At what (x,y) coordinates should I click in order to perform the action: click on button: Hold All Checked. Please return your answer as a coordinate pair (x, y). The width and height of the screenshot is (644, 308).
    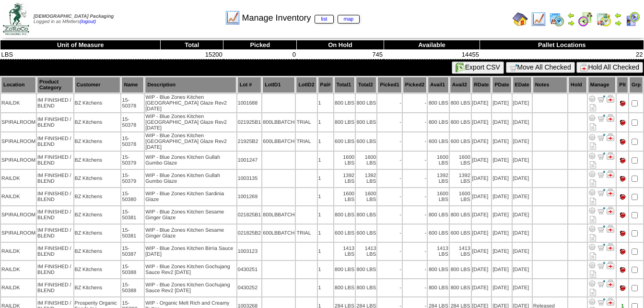
    Looking at the image, I should click on (609, 67).